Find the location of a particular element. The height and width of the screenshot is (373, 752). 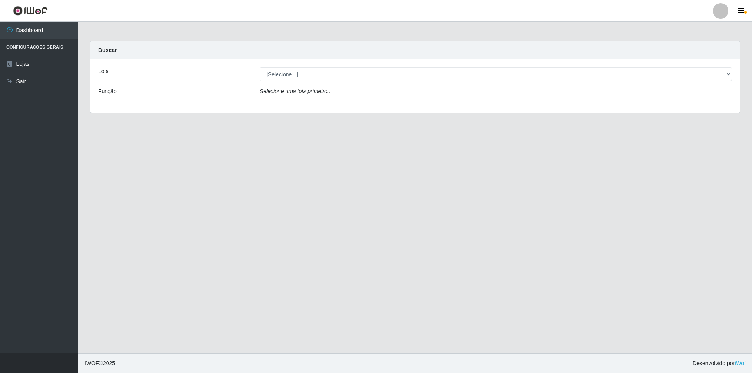

label: Loja is located at coordinates (103, 71).